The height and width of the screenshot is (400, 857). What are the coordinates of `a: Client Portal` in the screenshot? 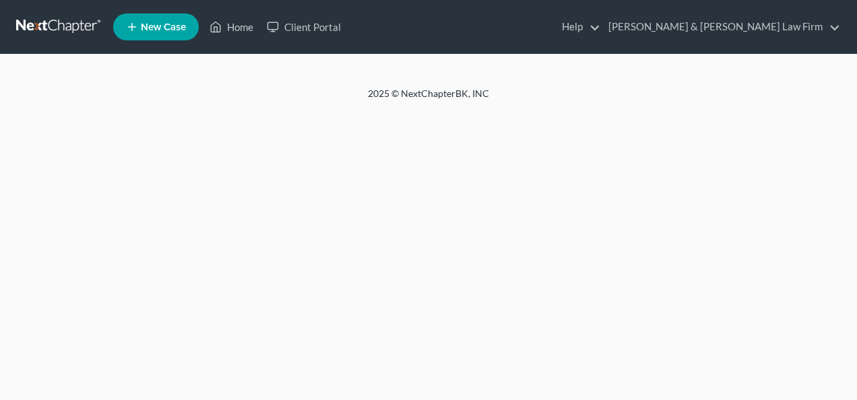 It's located at (304, 27).